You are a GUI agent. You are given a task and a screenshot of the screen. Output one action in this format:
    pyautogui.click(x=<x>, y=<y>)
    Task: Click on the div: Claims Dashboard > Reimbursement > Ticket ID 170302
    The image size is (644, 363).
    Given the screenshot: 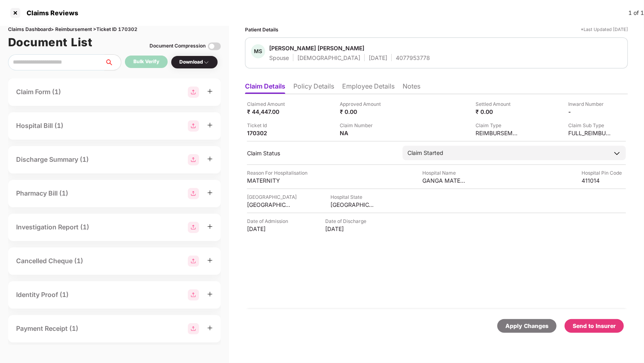 What is the action you would take?
    pyautogui.click(x=114, y=29)
    